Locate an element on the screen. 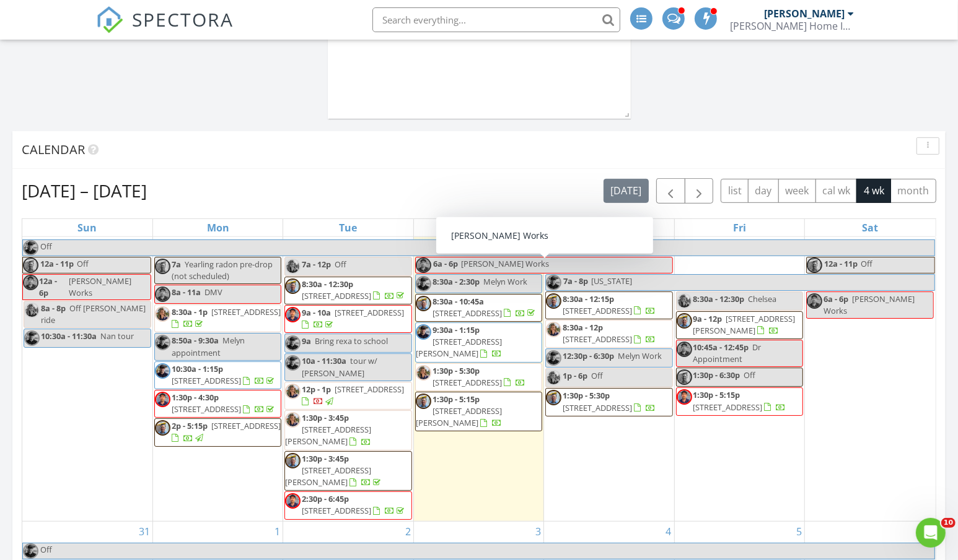  a: Friday is located at coordinates (739, 228).